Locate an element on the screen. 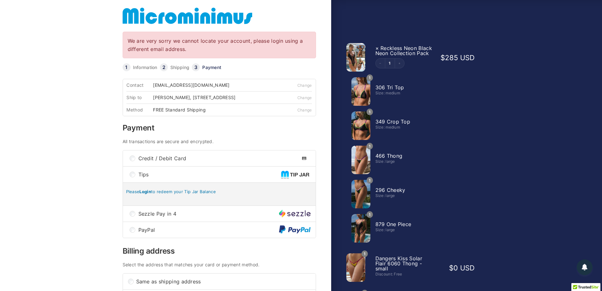 This screenshot has height=291, width=602. span: Dangers Kiss Solar Flair 6060 Thong - small is located at coordinates (399, 263).